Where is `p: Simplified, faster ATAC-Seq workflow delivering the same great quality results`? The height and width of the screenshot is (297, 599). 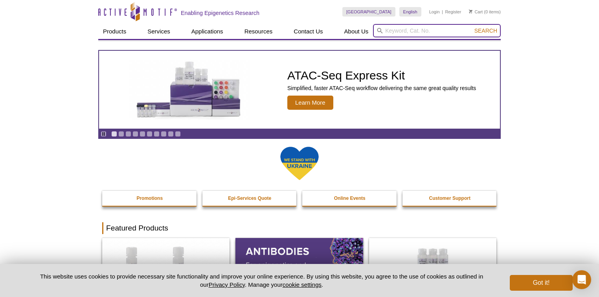 p: Simplified, faster ATAC-Seq workflow delivering the same great quality results is located at coordinates (382, 88).